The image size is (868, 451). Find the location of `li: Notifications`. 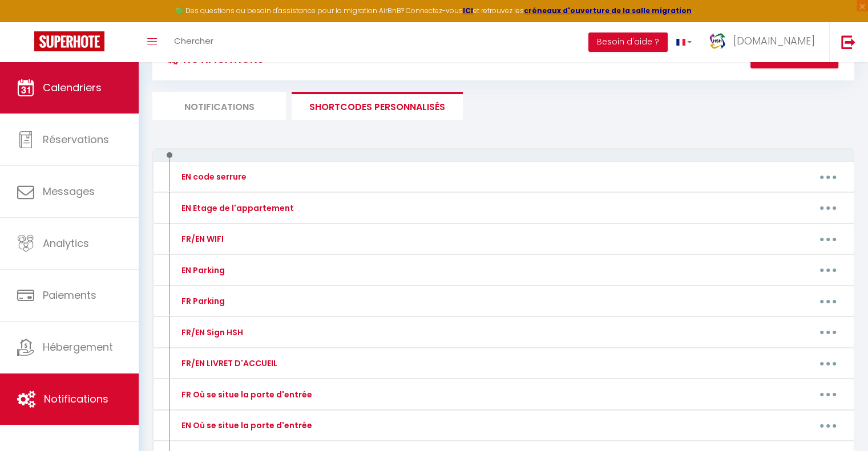

li: Notifications is located at coordinates (219, 106).